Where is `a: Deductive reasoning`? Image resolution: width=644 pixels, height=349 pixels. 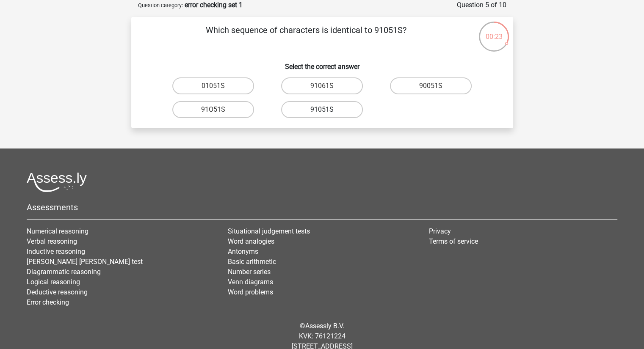
a: Deductive reasoning is located at coordinates (57, 292).